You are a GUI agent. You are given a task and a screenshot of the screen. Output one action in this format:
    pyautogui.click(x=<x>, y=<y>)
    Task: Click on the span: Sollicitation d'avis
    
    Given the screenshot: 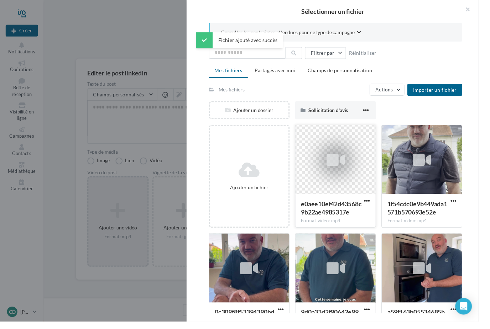 What is the action you would take?
    pyautogui.click(x=336, y=112)
    